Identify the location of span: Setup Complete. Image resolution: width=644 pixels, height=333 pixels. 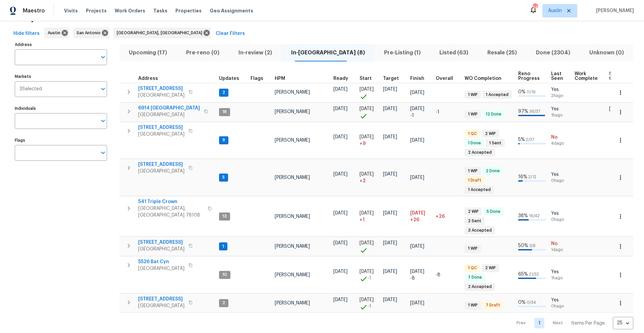
(621, 76).